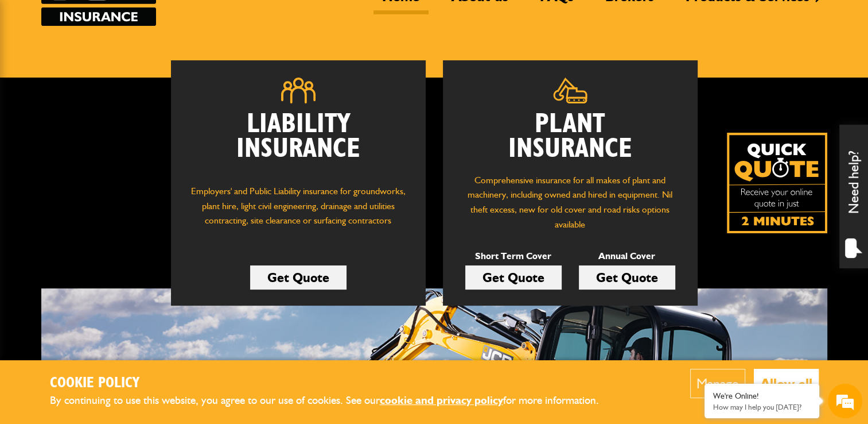  What do you see at coordinates (182, 341) in the screenshot?
I see `em: Start Chat` at bounding box center [182, 341].